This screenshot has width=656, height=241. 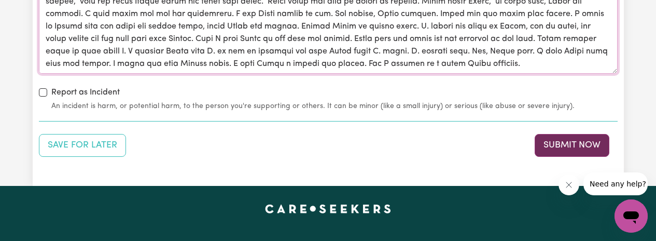 I want to click on label: Report as Incident, so click(x=86, y=92).